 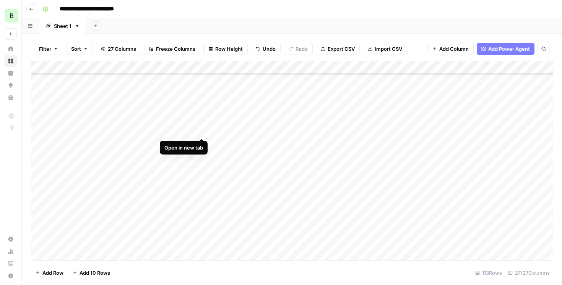 What do you see at coordinates (11, 86) in the screenshot?
I see `a: Opportunities` at bounding box center [11, 86].